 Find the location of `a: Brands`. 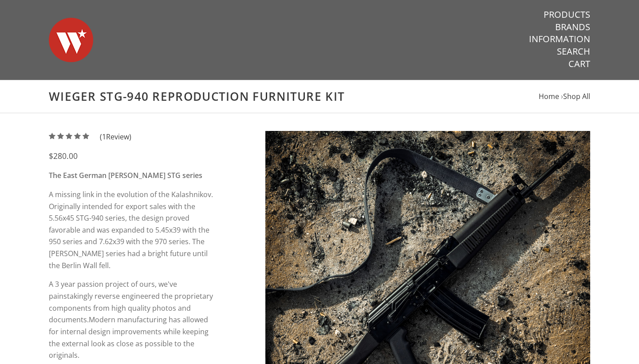

a: Brands is located at coordinates (572, 27).